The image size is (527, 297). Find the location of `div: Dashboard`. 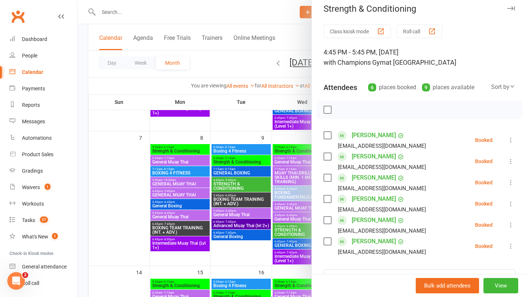

div: Dashboard is located at coordinates (34, 39).